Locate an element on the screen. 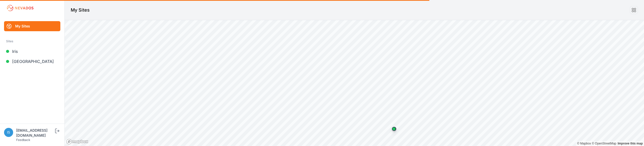 This screenshot has width=644, height=146. a: OpenStreetMap is located at coordinates (604, 144).